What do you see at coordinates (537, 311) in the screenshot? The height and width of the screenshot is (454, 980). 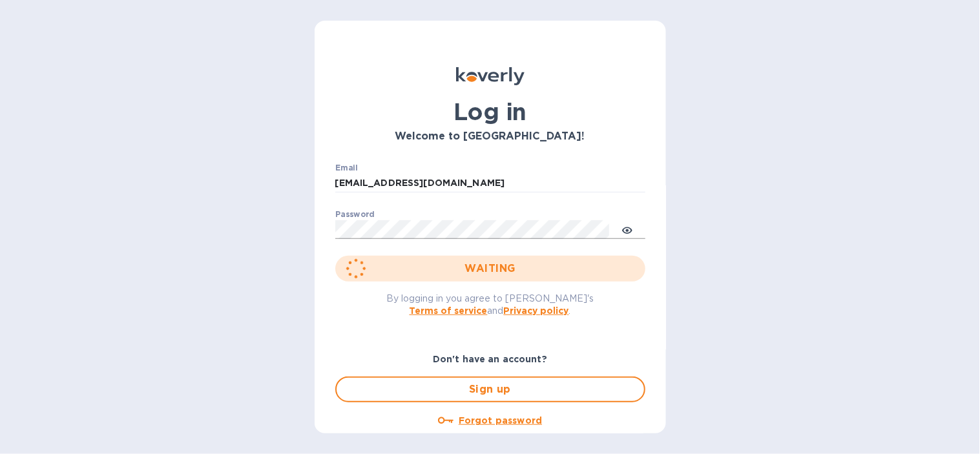 I see `b: Privacy policy` at bounding box center [537, 311].